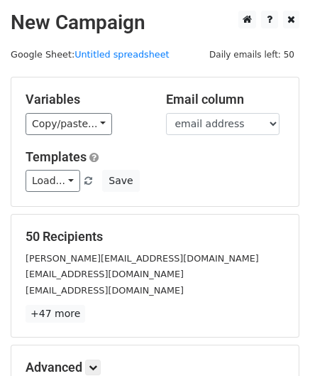  Describe the element at coordinates (90, 54) in the screenshot. I see `small: Google Sheet:` at that location.